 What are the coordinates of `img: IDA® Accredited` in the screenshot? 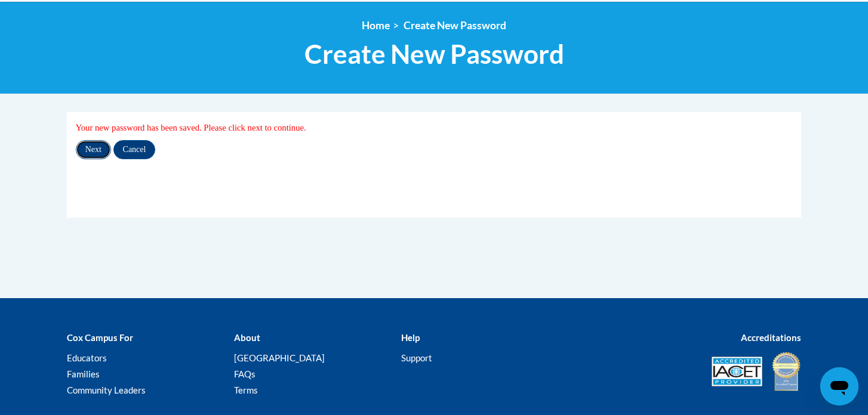 It's located at (786, 371).